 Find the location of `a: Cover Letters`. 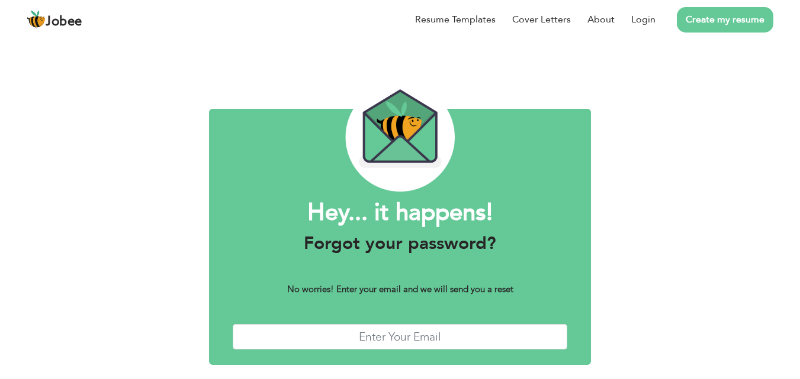

a: Cover Letters is located at coordinates (541, 20).